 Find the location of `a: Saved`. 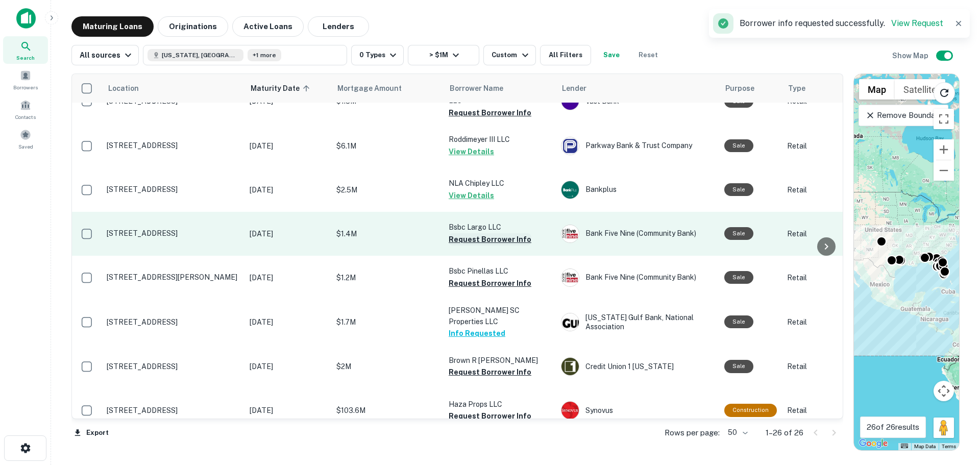

a: Saved is located at coordinates (26, 139).